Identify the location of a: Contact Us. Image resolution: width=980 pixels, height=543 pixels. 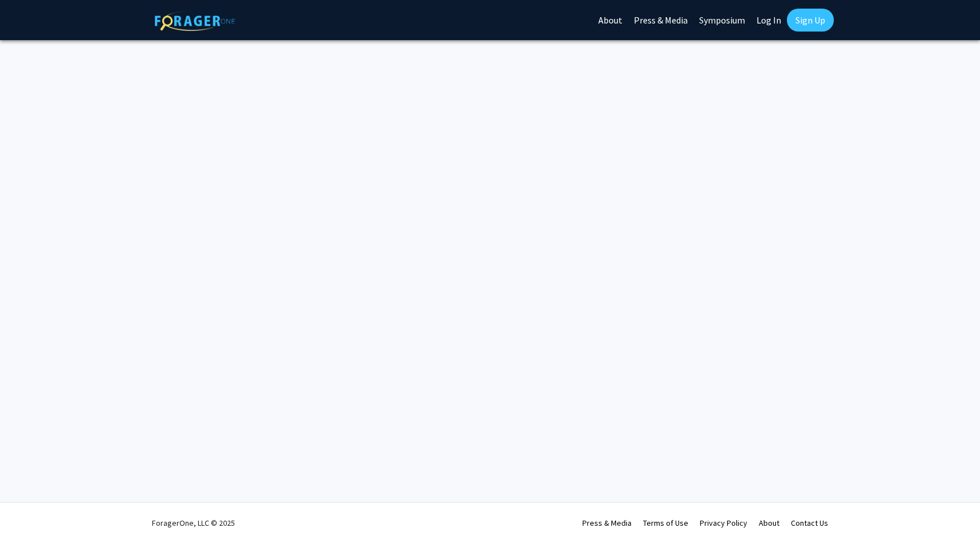
(809, 523).